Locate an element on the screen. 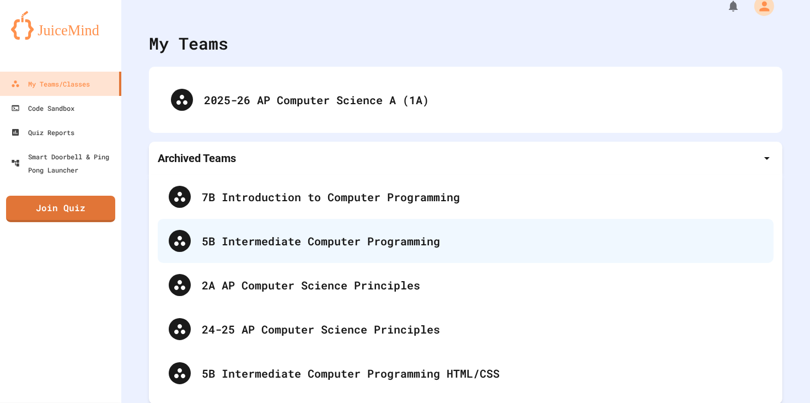 This screenshot has width=810, height=403. div: Code Sandbox is located at coordinates (42, 108).